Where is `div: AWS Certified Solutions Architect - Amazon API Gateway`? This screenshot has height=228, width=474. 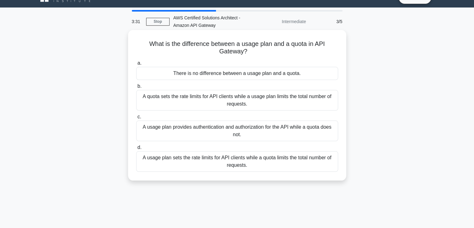 div: AWS Certified Solutions Architect - Amazon API Gateway is located at coordinates (212, 22).